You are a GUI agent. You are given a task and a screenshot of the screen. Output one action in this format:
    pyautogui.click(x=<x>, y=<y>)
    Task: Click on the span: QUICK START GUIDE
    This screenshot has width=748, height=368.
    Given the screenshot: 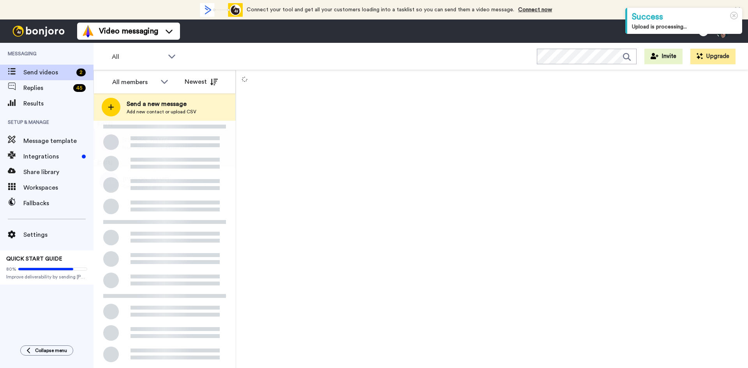 What is the action you would take?
    pyautogui.click(x=34, y=259)
    